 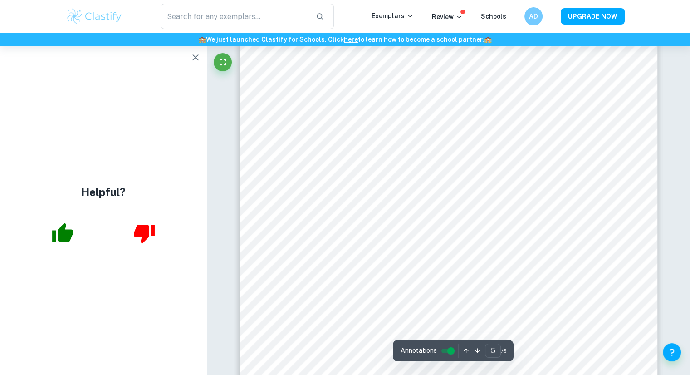 I want to click on span: / 6, so click(x=504, y=351).